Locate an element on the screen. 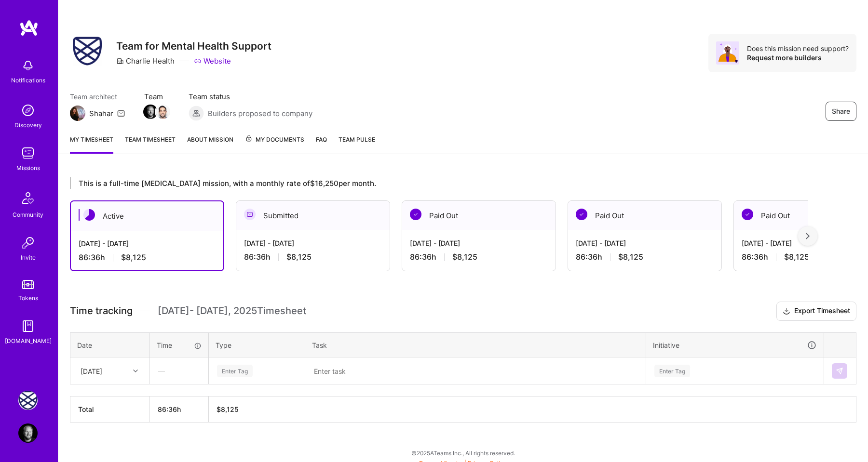  span: Builders proposed to company is located at coordinates (260, 113).